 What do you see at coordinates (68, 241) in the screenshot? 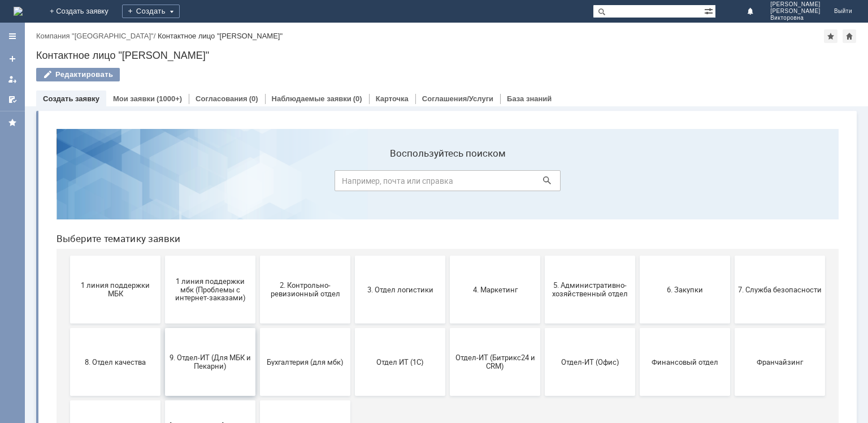
I see `span: 8. Отдел качества` at bounding box center [68, 241].